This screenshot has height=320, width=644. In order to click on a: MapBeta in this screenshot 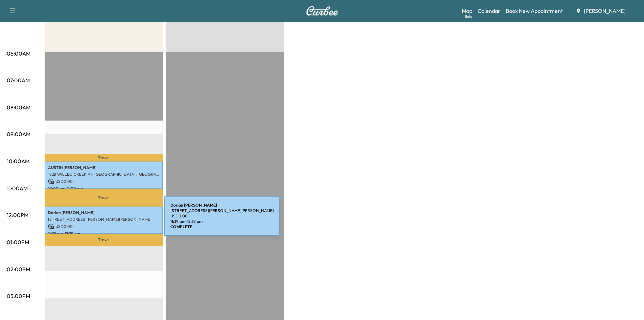, I will do `click(467, 11)`.